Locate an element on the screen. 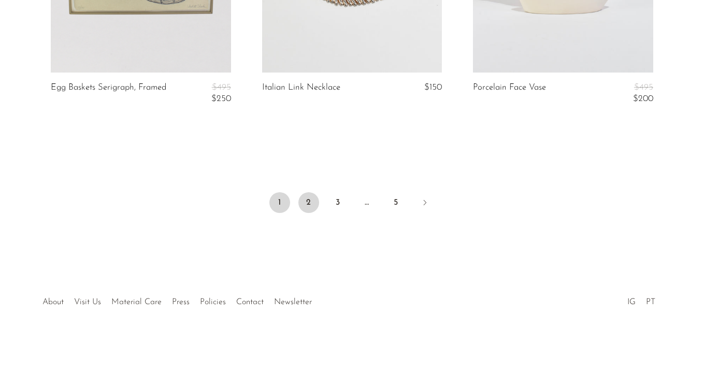 The image size is (704, 371). a: 2 is located at coordinates (309, 203).